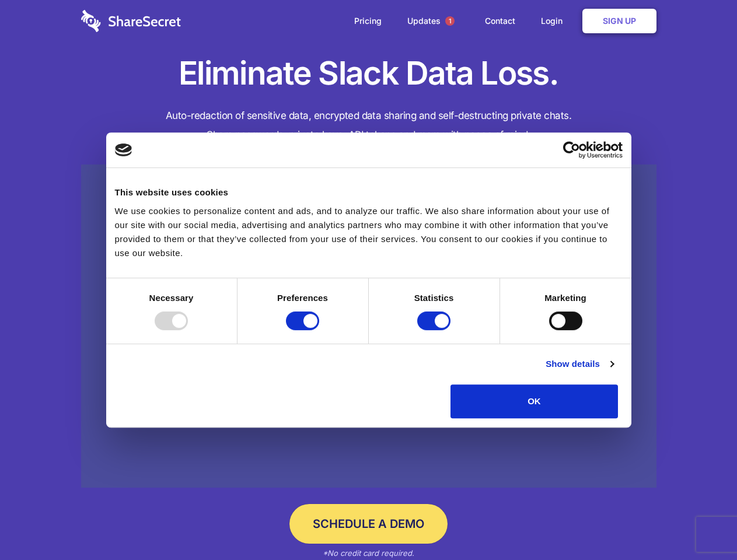 The height and width of the screenshot is (560, 737). Describe the element at coordinates (172, 297) in the screenshot. I see `strong: Necessary` at that location.